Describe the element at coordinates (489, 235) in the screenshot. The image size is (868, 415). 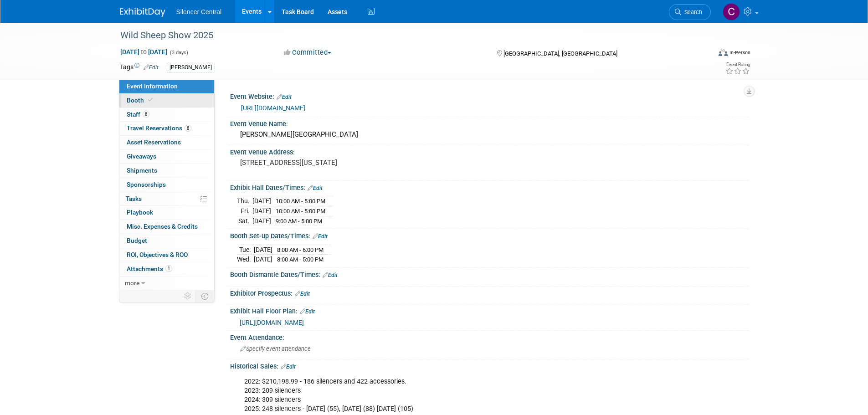
I see `div: Booth Set-up Dates/Times:` at that location.